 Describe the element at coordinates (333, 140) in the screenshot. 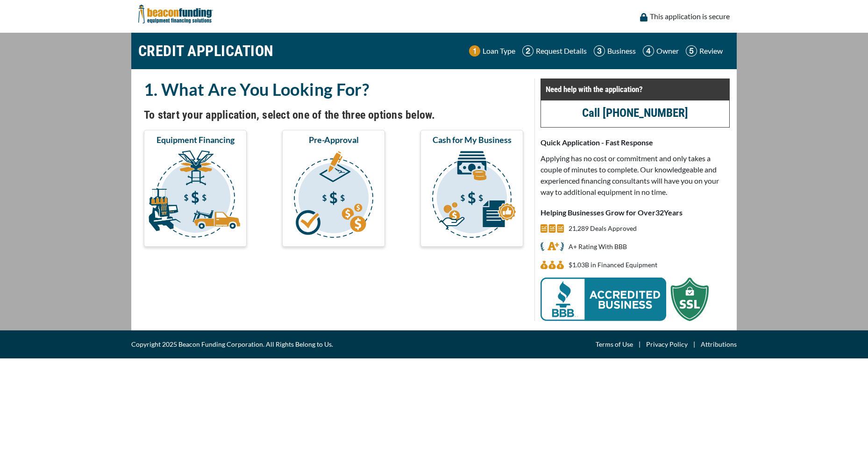

I see `span: Pre-Approval` at that location.